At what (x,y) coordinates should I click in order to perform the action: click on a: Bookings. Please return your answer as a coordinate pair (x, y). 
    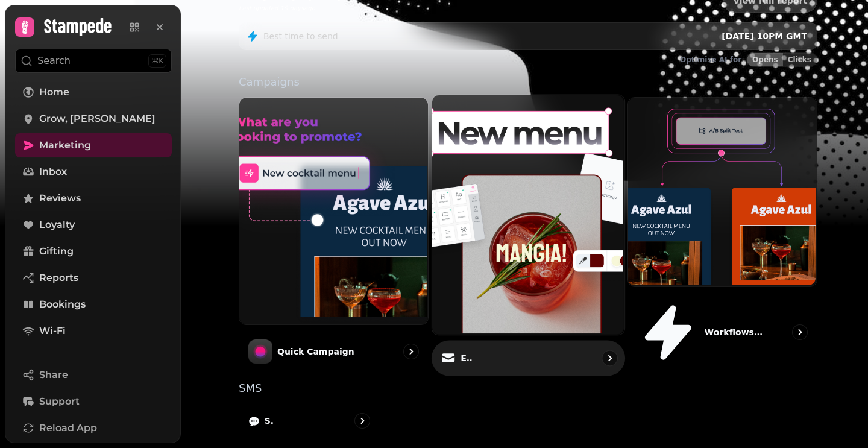
    Looking at the image, I should click on (94, 304).